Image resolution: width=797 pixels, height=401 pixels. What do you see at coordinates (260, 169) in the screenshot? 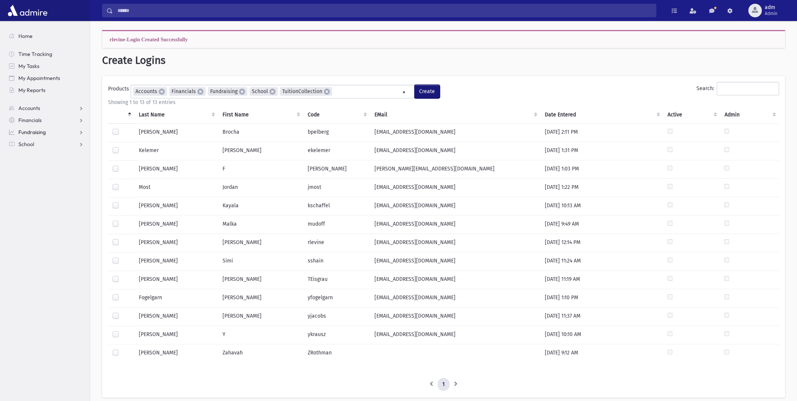
I see `td: F` at bounding box center [260, 169].